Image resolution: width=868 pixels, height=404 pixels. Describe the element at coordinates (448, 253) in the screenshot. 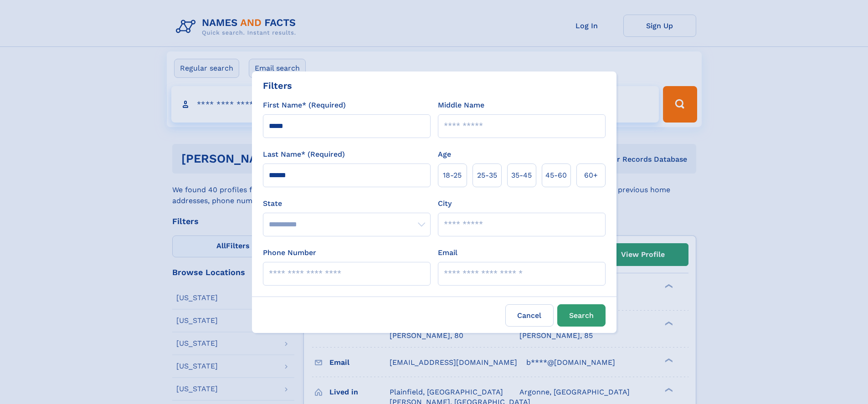

I see `label: Email` at that location.